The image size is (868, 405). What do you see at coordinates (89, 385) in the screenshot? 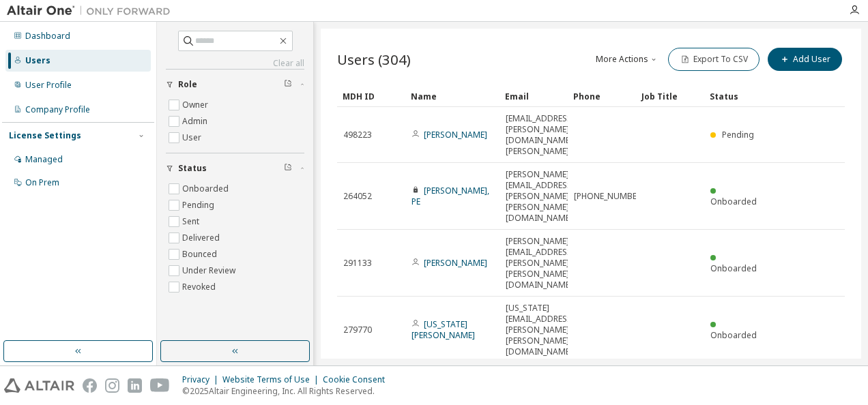
I see `img: facebook.svg` at bounding box center [89, 385].